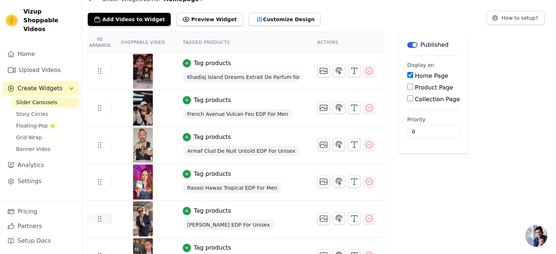 Image resolution: width=556 pixels, height=254 pixels. What do you see at coordinates (433, 119) in the screenshot?
I see `label: Priority` at bounding box center [433, 119].